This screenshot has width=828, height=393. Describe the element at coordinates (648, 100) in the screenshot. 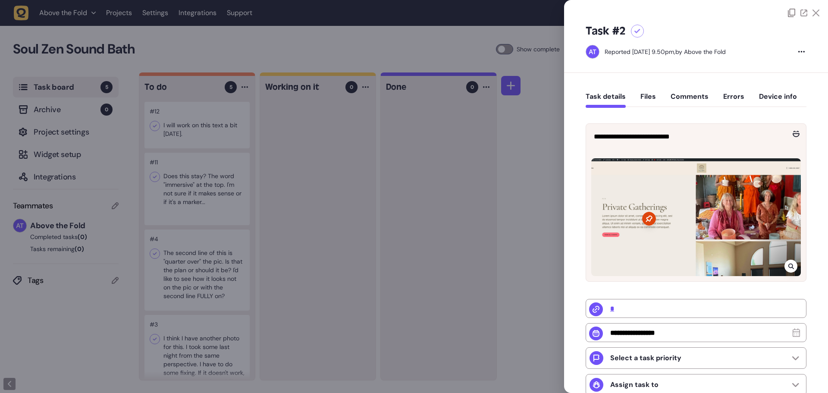

I see `button: Files` at that location.